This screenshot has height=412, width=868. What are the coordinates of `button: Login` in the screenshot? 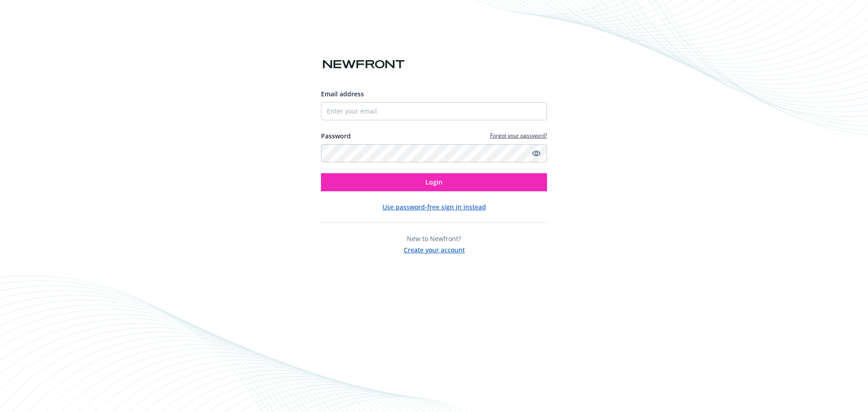 It's located at (434, 182).